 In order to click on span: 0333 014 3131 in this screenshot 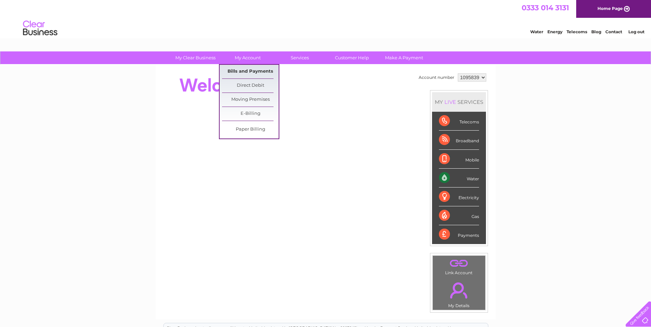, I will do `click(545, 8)`.